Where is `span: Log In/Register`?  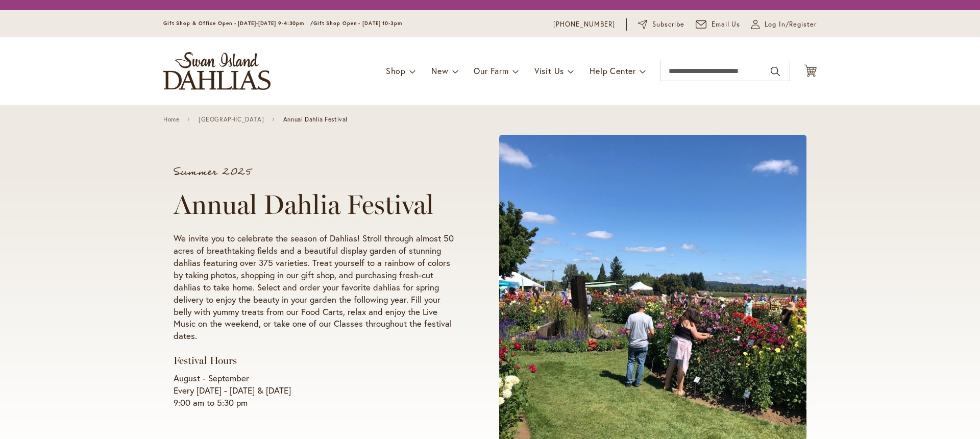
span: Log In/Register is located at coordinates (790, 25).